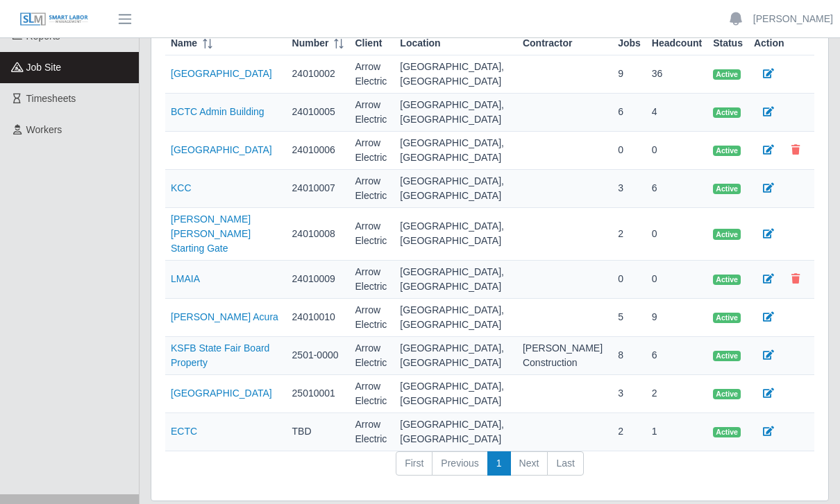 The width and height of the screenshot is (840, 504). Describe the element at coordinates (629, 43) in the screenshot. I see `span: Jobs` at that location.